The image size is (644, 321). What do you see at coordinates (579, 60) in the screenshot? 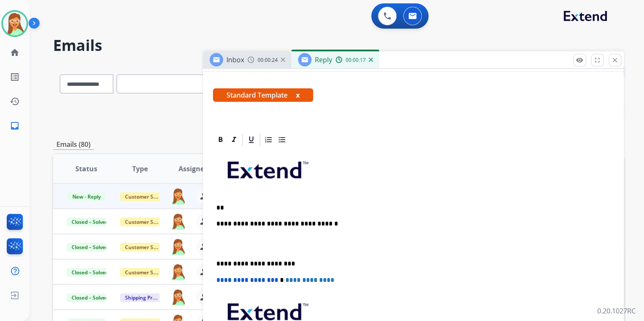
I see `mat-icon: remove_red_eye` at bounding box center [579, 60].